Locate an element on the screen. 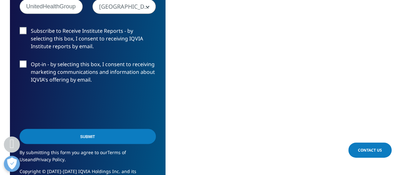  label: Opt-in - by selecting this box, I consent to receiving marketing communications and information a... is located at coordinates (88, 74).